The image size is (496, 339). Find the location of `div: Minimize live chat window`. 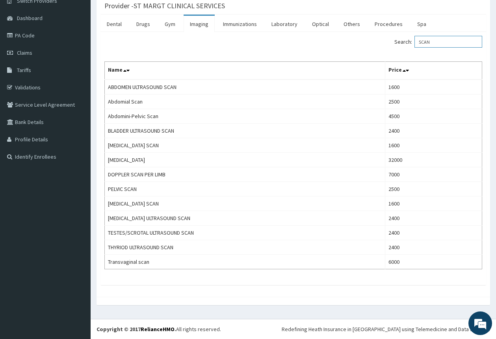

div: Minimize live chat window is located at coordinates (139, 13).